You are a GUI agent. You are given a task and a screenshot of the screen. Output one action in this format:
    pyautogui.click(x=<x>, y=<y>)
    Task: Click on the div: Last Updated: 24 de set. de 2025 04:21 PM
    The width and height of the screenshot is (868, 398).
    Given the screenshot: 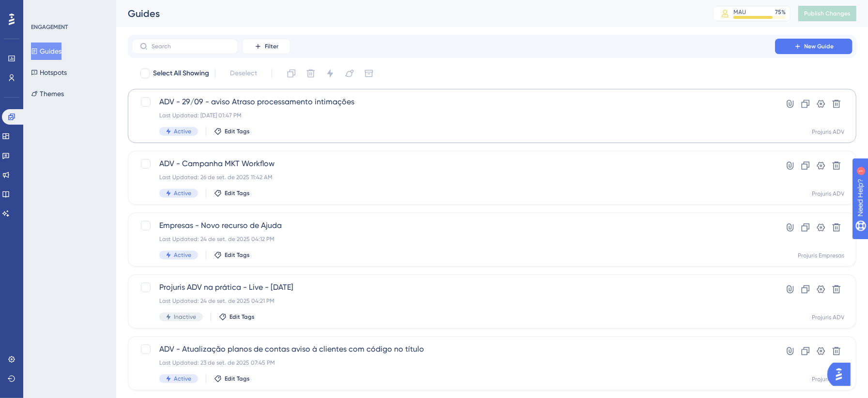 What is the action you would take?
    pyautogui.click(x=453, y=301)
    